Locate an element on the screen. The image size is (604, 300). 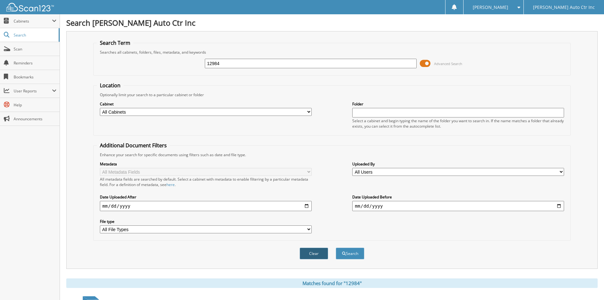
legend: Search Term is located at coordinates (115, 43).